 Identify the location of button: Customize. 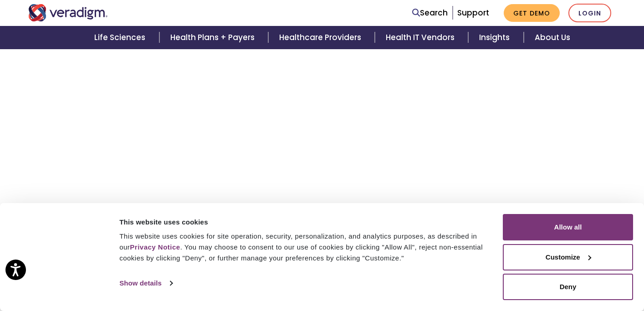
(568, 257).